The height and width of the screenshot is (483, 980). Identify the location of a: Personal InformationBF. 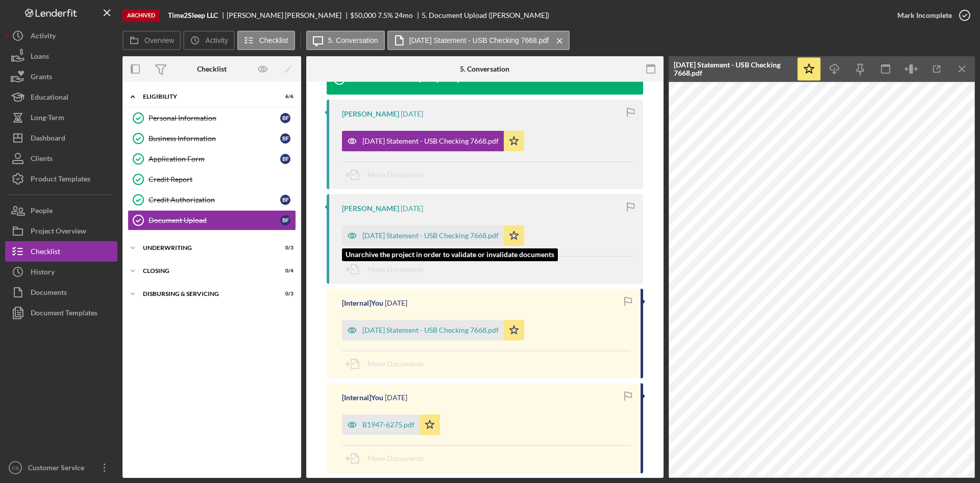
(212, 118).